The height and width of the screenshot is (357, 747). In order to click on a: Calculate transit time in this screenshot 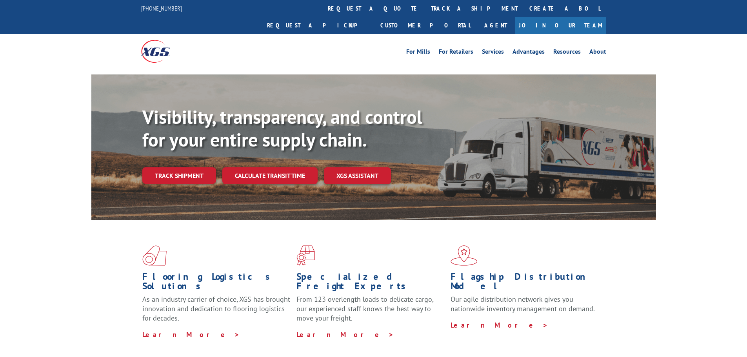, I will do `click(270, 176)`.